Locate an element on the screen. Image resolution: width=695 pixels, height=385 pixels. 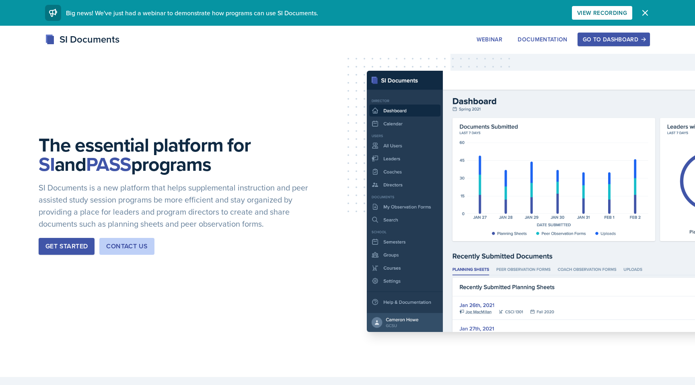
button: Contact Us is located at coordinates (127, 247).